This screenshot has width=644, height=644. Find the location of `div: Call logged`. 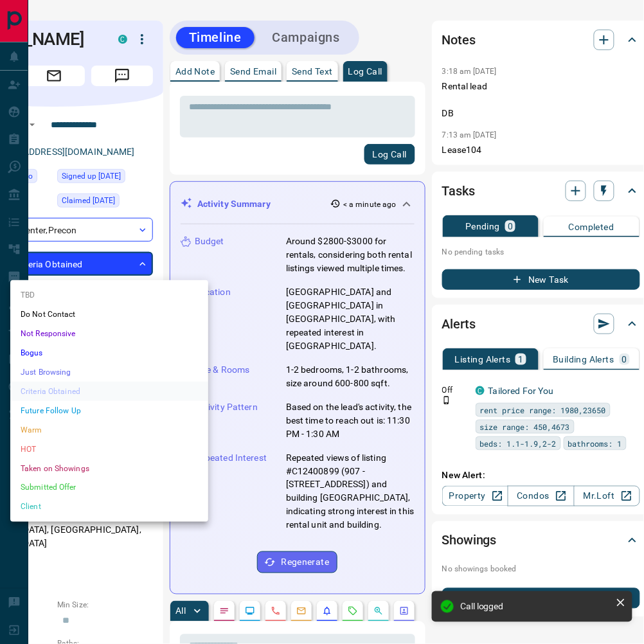

div: Call logged is located at coordinates (535, 607).